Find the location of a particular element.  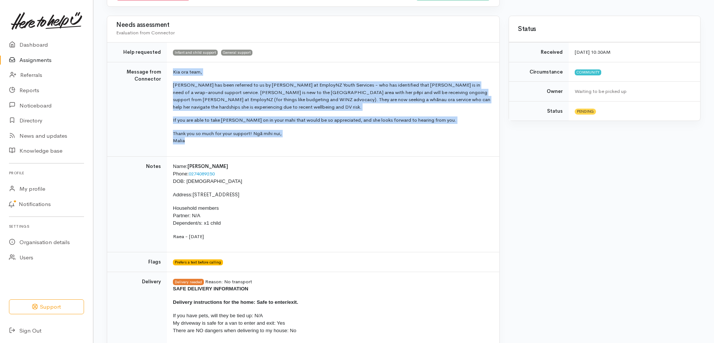

div: Waiting to be picked up is located at coordinates (633, 91).